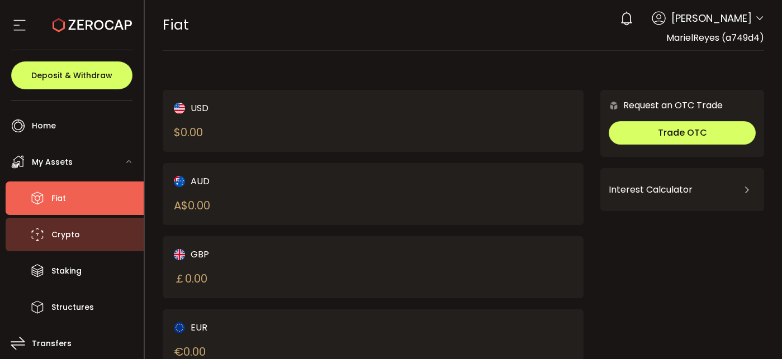 The width and height of the screenshot is (782, 359). I want to click on span: Structures, so click(73, 307).